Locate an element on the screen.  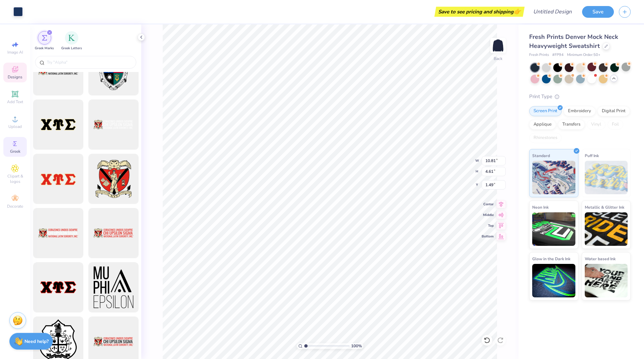
div: Digital Print is located at coordinates (613, 111).